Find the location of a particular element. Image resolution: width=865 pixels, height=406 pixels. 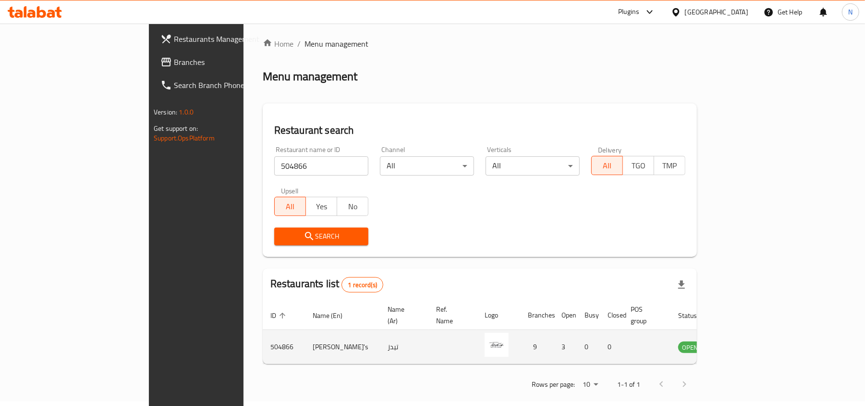

span: Search Branch Phone is located at coordinates (230, 85).